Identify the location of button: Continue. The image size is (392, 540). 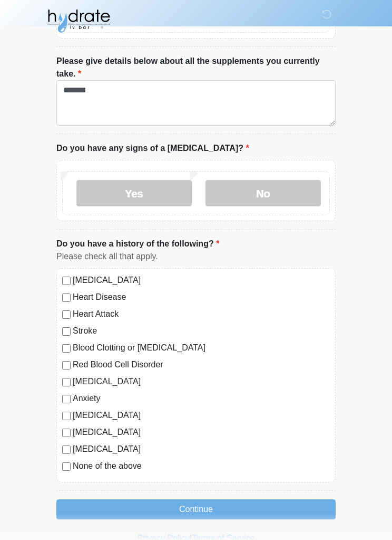
(196, 510).